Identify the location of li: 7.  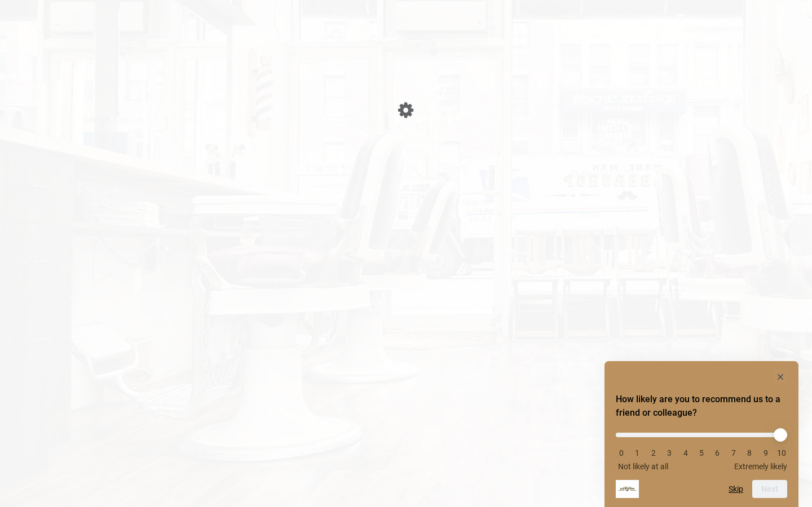
(733, 453).